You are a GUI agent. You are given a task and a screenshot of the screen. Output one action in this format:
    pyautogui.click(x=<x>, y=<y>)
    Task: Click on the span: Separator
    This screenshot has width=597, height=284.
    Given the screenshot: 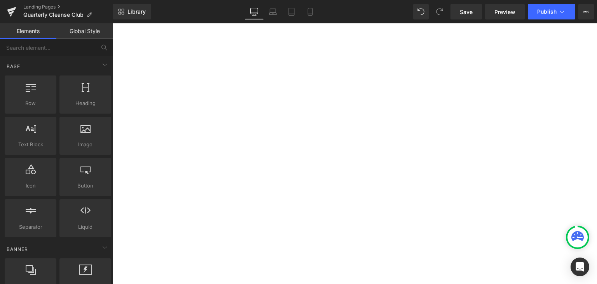 What is the action you would take?
    pyautogui.click(x=30, y=226)
    